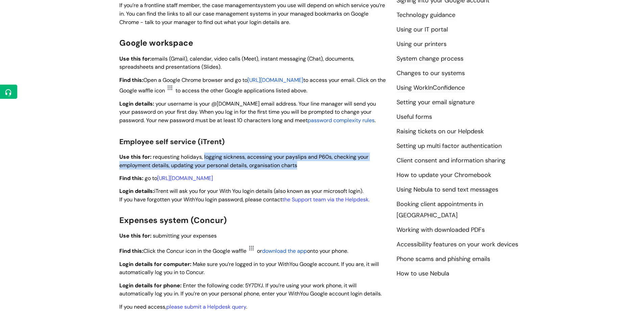  Describe the element at coordinates (284, 250) in the screenshot. I see `span: download the app` at that location.